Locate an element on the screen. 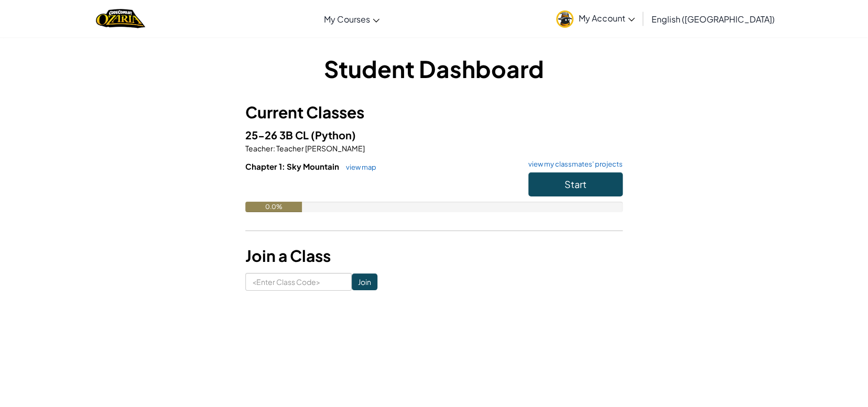 The image size is (868, 407). input: <Enter Class Code> is located at coordinates (298, 282).